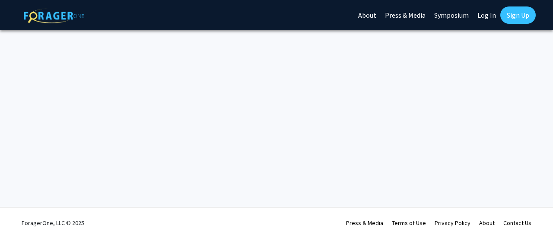 The width and height of the screenshot is (553, 238). Describe the element at coordinates (517, 223) in the screenshot. I see `a: Contact Us` at that location.